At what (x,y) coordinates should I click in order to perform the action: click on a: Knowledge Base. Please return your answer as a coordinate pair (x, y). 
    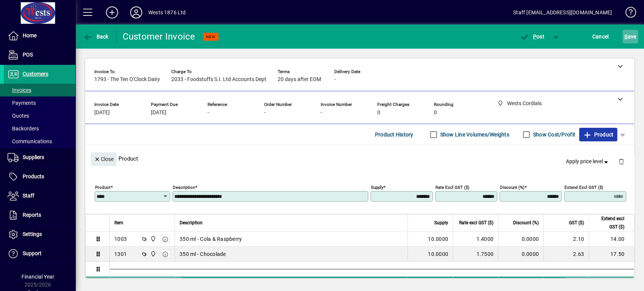
    Looking at the image, I should click on (627, 14).